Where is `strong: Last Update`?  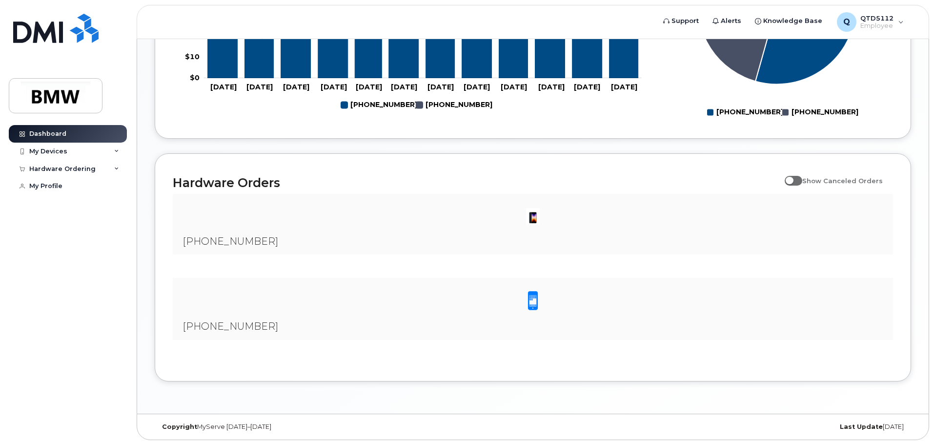
strong: Last Update is located at coordinates (861, 426).